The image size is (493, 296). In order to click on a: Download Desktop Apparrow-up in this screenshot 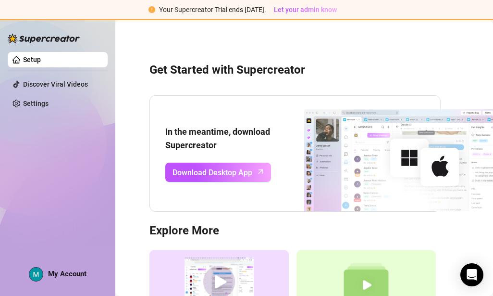, I will do `click(218, 172)`.